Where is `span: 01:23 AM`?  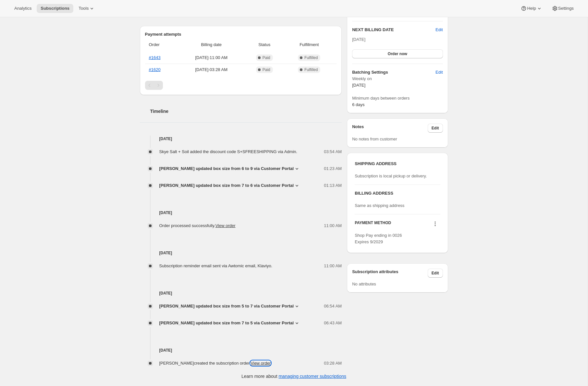 span: 01:23 AM is located at coordinates (333, 168).